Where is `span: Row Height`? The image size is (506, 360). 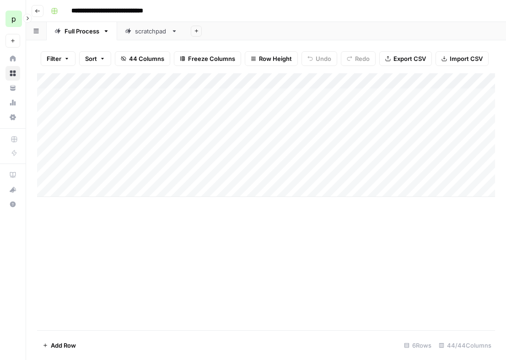 span: Row Height is located at coordinates (276, 59).